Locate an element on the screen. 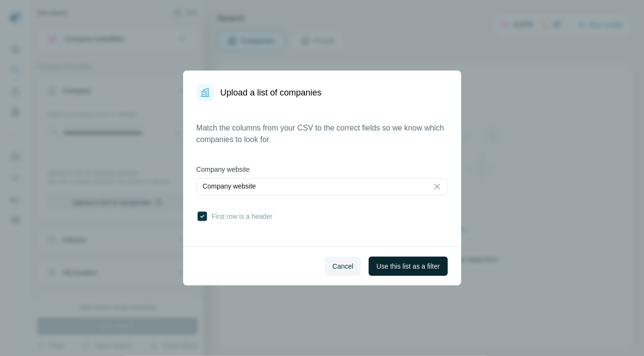 This screenshot has height=356, width=644. p: Match the columns from your CSV to the correct fields so we know which companies to look for. is located at coordinates (322, 134).